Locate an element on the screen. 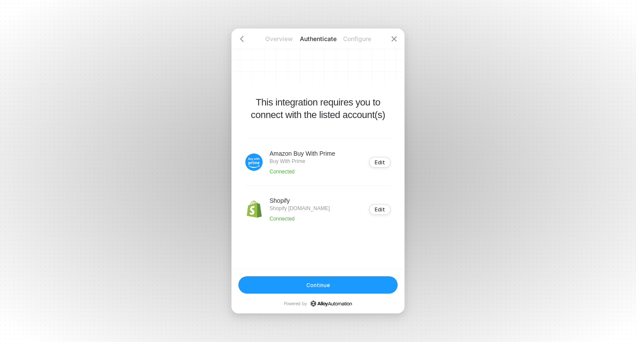 This screenshot has width=636, height=342. p: This integration requires you to connect with the listed account(s) is located at coordinates (318, 109).